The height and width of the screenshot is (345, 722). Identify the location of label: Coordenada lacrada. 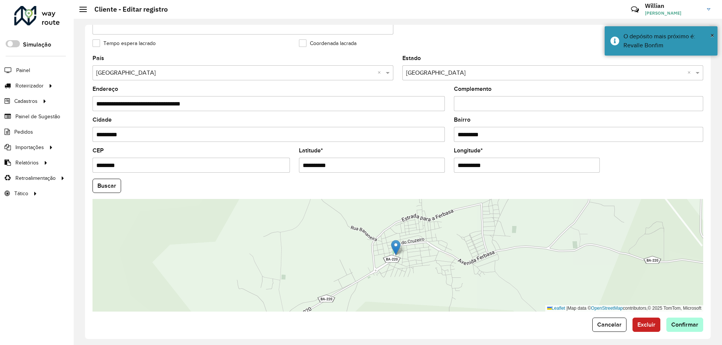
(327, 43).